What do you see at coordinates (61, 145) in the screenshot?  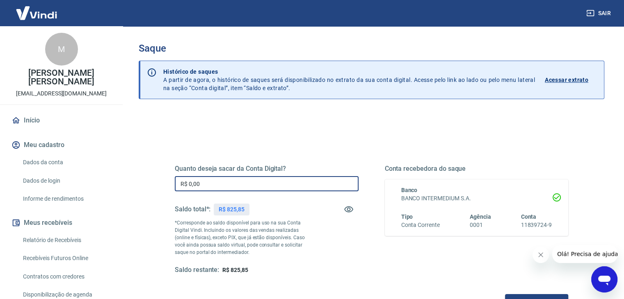 I see `button: Meu cadastro` at bounding box center [61, 145].